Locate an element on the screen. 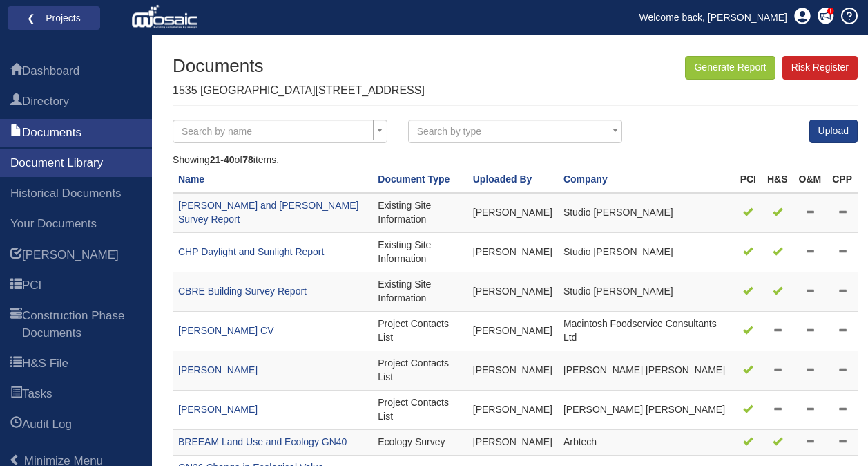  th: H&S is located at coordinates (778, 180).